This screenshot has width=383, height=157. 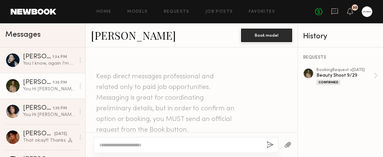 What do you see at coordinates (60, 57) in the screenshot?
I see `div: 1:34 PM` at bounding box center [60, 57].